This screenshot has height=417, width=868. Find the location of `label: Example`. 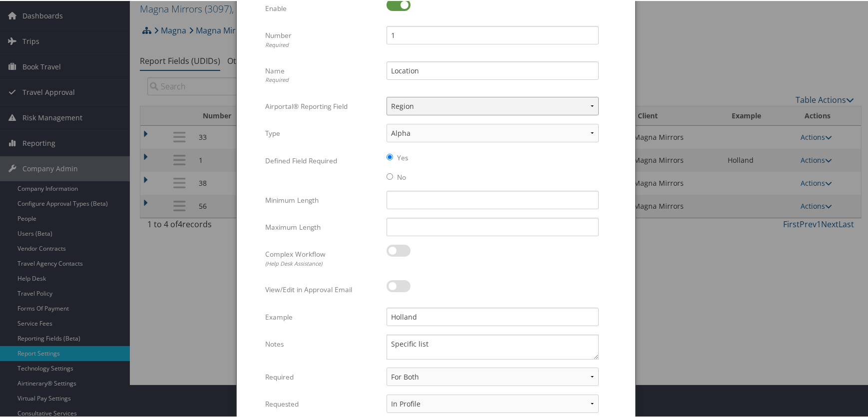

label: Example is located at coordinates (322, 316).